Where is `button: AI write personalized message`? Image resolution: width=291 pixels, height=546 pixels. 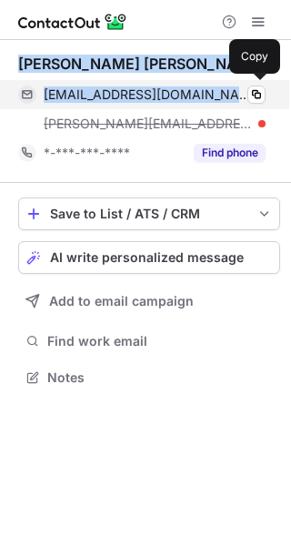
button: AI write personalized message is located at coordinates (149, 257).